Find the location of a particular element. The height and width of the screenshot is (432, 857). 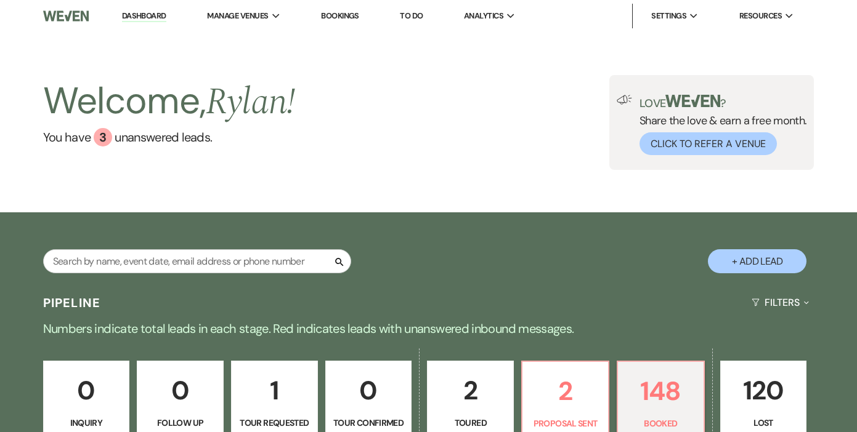

a: You have 3 unanswered leads. is located at coordinates (169, 137).